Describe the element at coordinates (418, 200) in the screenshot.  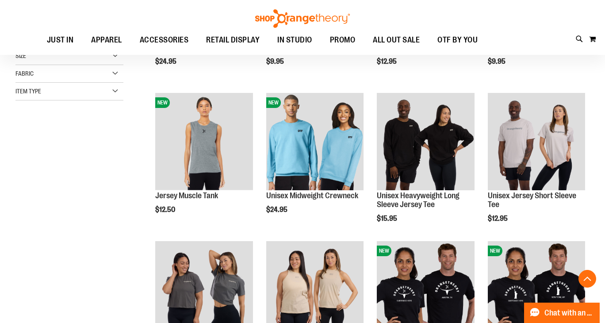
I see `a: Unisex Heavyweight Long Sleeve Jersey Tee` at that location.